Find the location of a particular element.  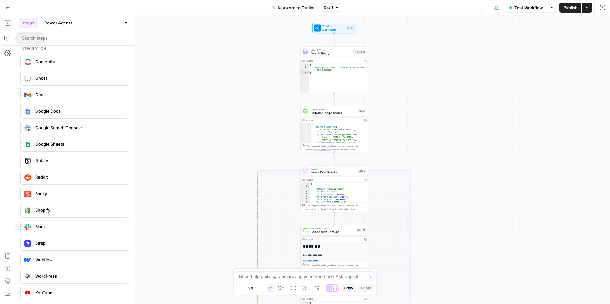

span: Perform Google Search is located at coordinates (333, 113).